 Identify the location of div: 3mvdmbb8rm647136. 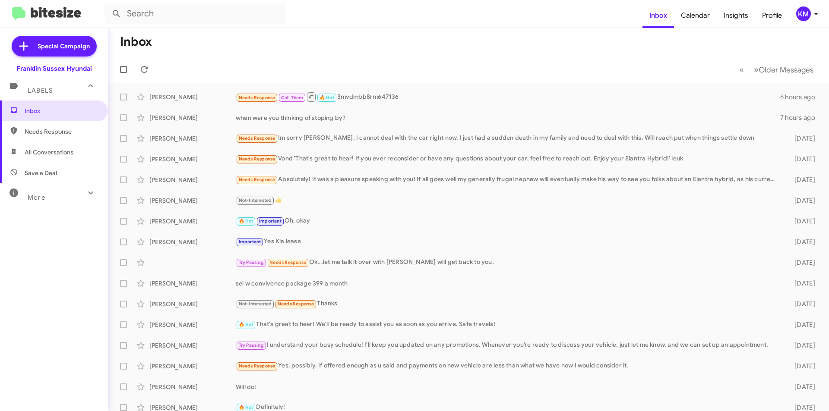
(507, 97).